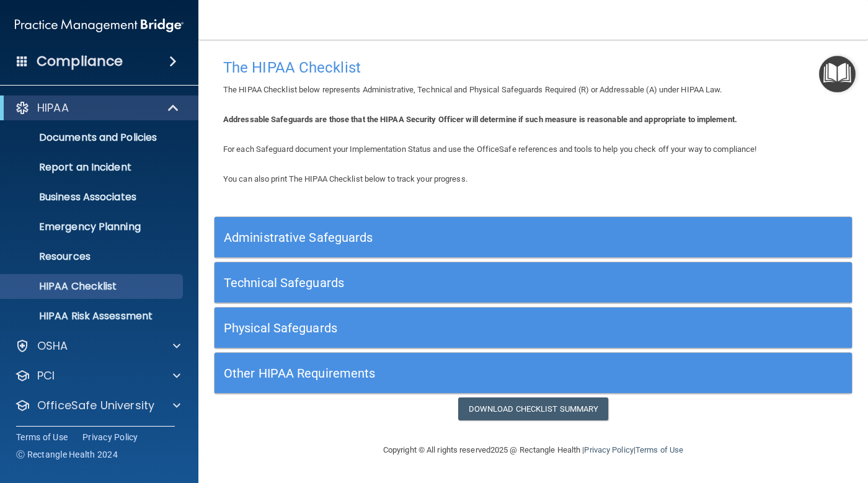  Describe the element at coordinates (93, 168) in the screenshot. I see `p: Report an Incident` at that location.